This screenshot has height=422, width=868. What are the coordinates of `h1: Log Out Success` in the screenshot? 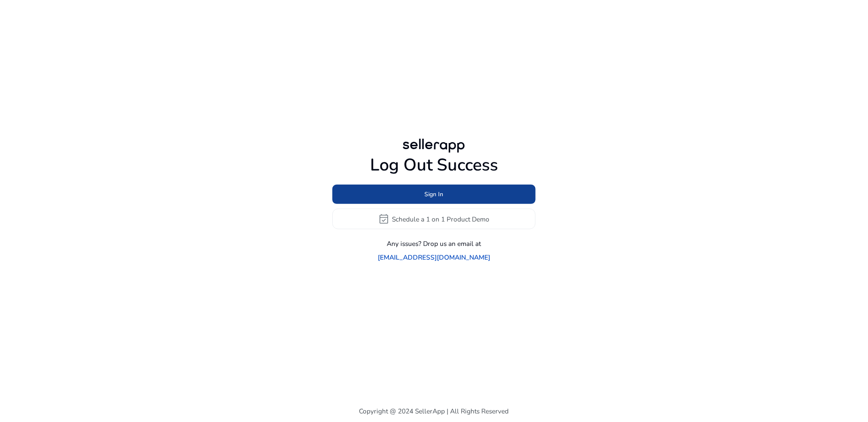 It's located at (434, 165).